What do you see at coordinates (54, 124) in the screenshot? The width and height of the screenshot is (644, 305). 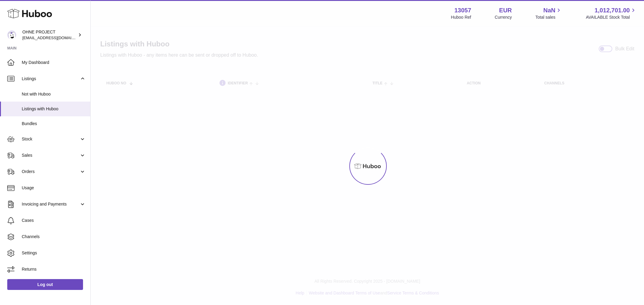 I see `span: Bundles` at bounding box center [54, 124].